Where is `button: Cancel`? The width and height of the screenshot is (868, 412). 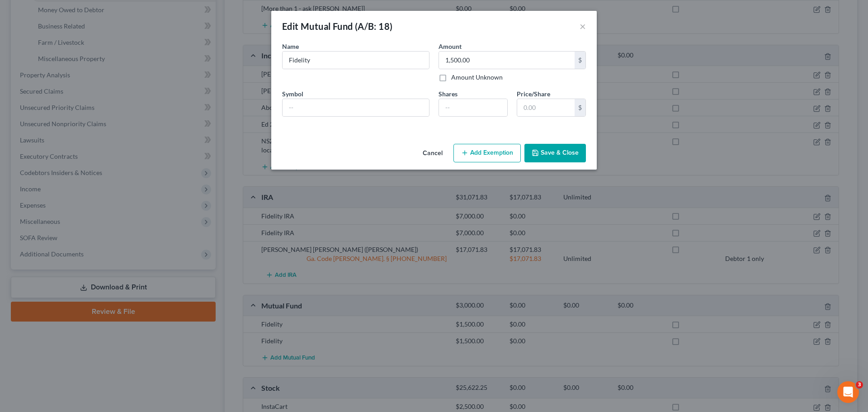 button: Cancel is located at coordinates (432, 154).